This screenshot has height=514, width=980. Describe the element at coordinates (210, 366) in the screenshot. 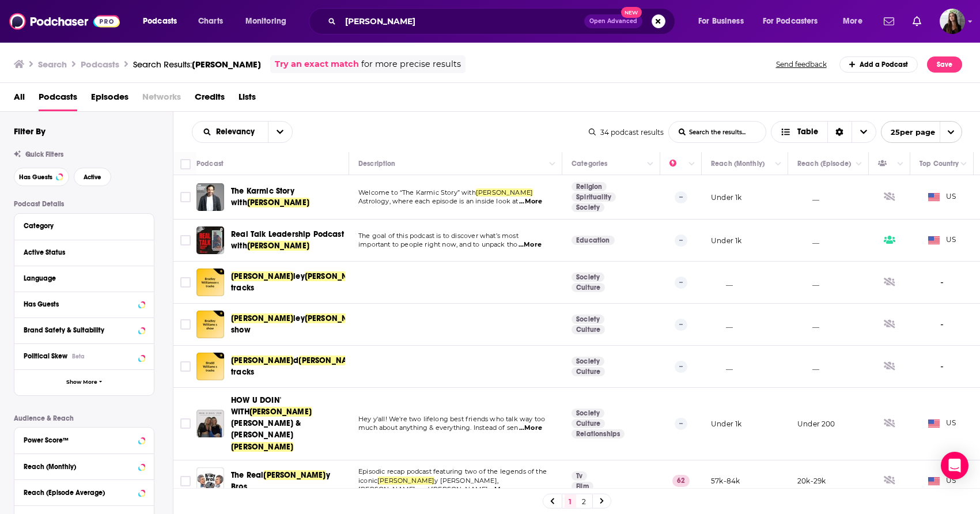

I see `a: Bradd Williams's tracks` at that location.